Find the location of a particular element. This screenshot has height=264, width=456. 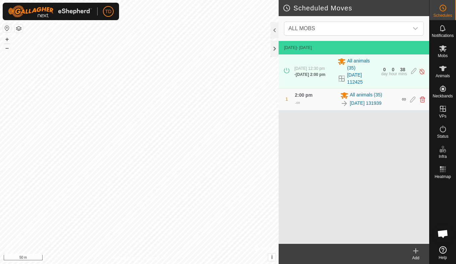

button: Map Layers is located at coordinates (19, 29).